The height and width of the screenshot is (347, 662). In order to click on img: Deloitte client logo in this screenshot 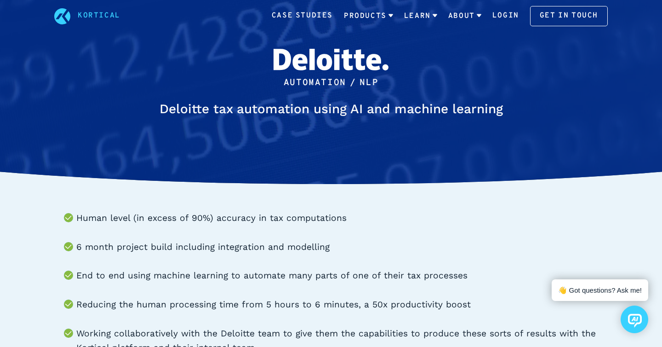, I will do `click(331, 59)`.